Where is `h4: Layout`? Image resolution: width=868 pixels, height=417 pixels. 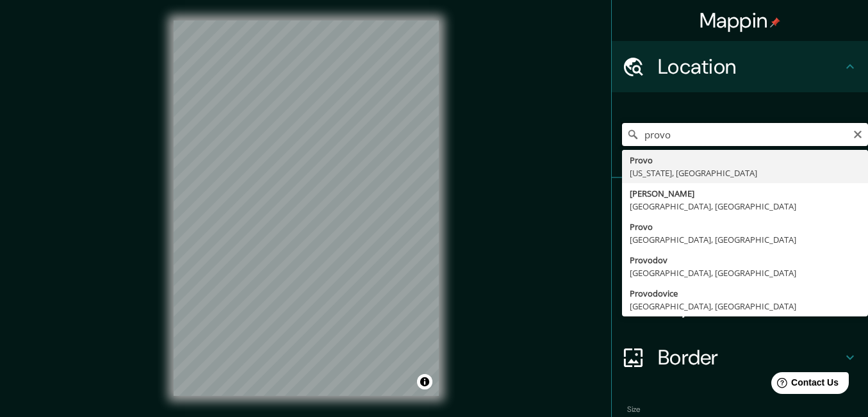 h4: Layout is located at coordinates (750, 306).